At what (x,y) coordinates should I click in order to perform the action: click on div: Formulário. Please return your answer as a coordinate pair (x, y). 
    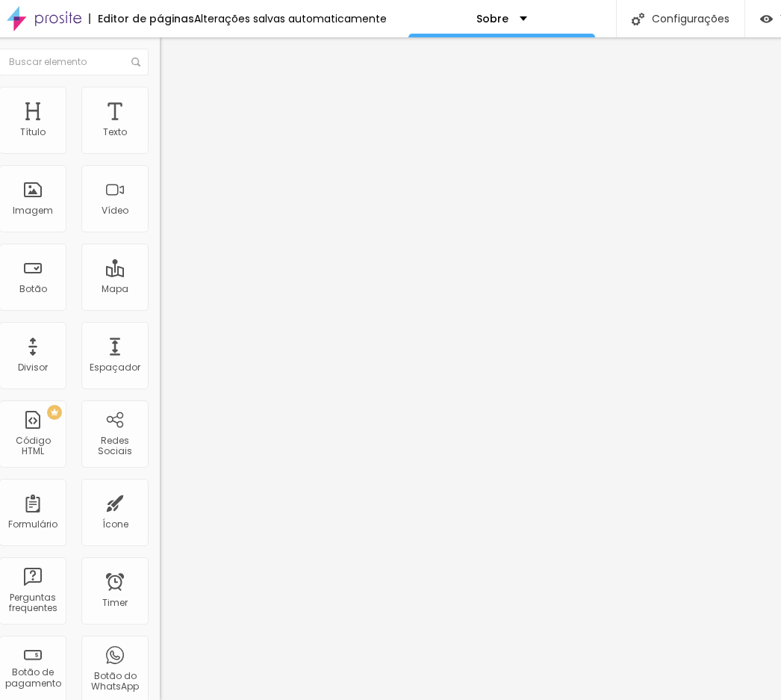
    Looking at the image, I should click on (33, 524).